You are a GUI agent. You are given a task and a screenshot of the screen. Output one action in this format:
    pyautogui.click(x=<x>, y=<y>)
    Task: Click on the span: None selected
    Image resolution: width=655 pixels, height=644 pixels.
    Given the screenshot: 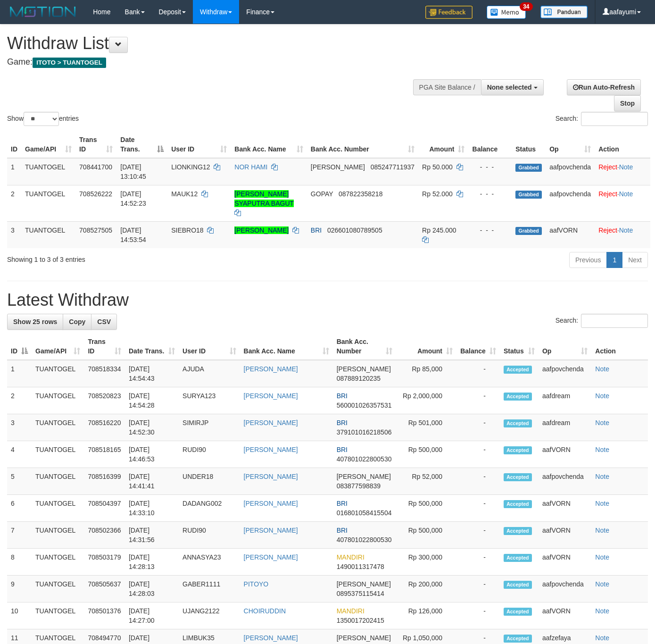 What is the action you would take?
    pyautogui.click(x=509, y=87)
    